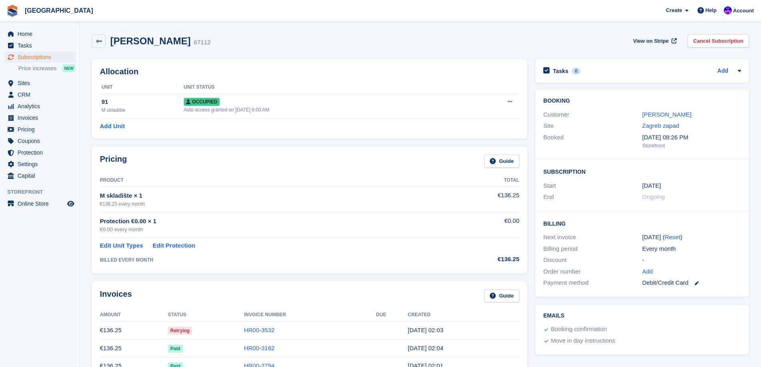  I want to click on div: Next invoice, so click(593, 237).